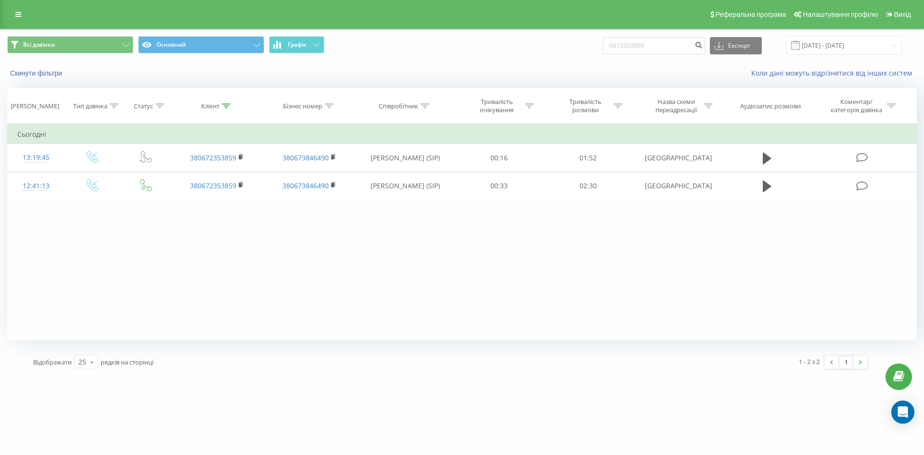 Image resolution: width=924 pixels, height=455 pixels. I want to click on div: Коментар/категорія дзвінка, so click(856, 106).